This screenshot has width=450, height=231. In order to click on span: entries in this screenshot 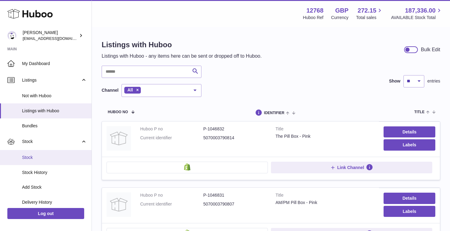, I will do `click(434, 81)`.